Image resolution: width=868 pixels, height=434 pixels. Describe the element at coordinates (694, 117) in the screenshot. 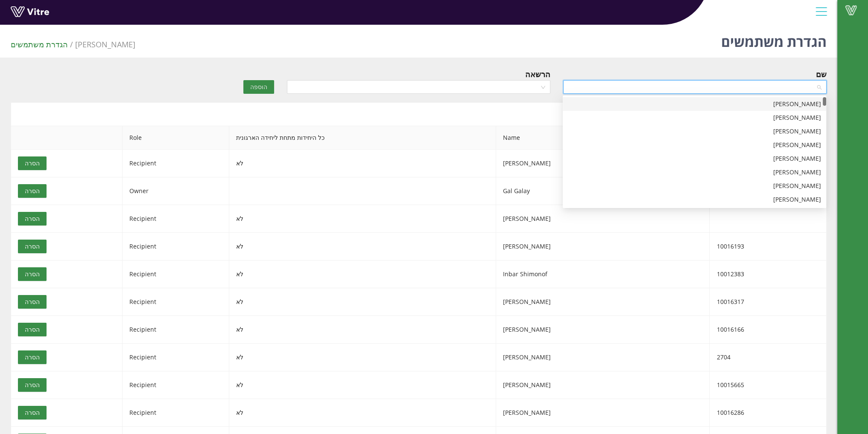

I see `div: Tali Lavi` at that location.